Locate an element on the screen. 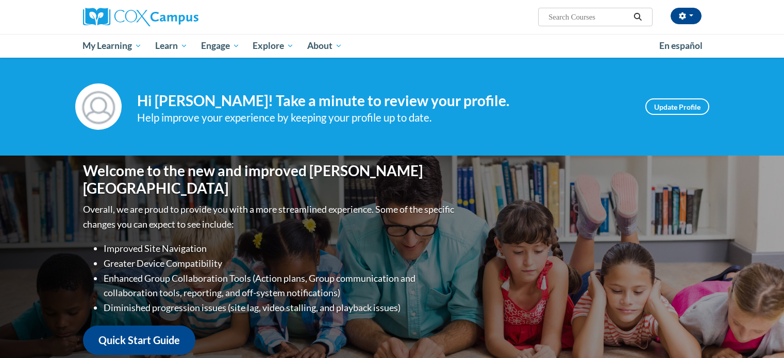  li: Enhanced Group Collaboration Tools (Action plans, Group communication and collaboration tools, re... is located at coordinates (280, 286).